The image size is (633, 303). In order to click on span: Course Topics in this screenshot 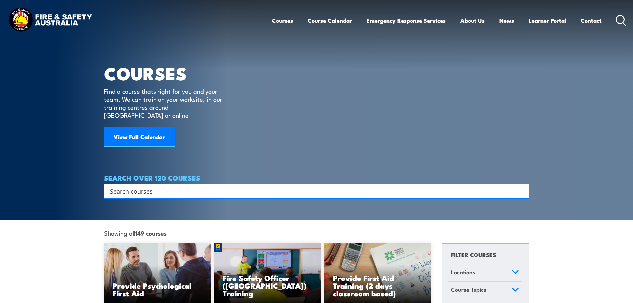, I will do `click(469, 289)`.